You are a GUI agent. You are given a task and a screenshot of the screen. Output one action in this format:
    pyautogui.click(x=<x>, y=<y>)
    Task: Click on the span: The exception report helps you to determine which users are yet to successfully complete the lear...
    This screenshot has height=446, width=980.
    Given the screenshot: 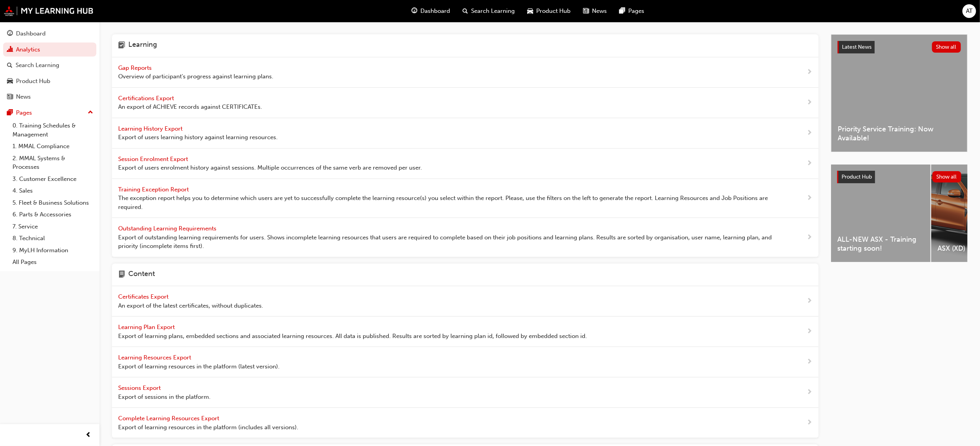 What is the action you would take?
    pyautogui.click(x=450, y=202)
    